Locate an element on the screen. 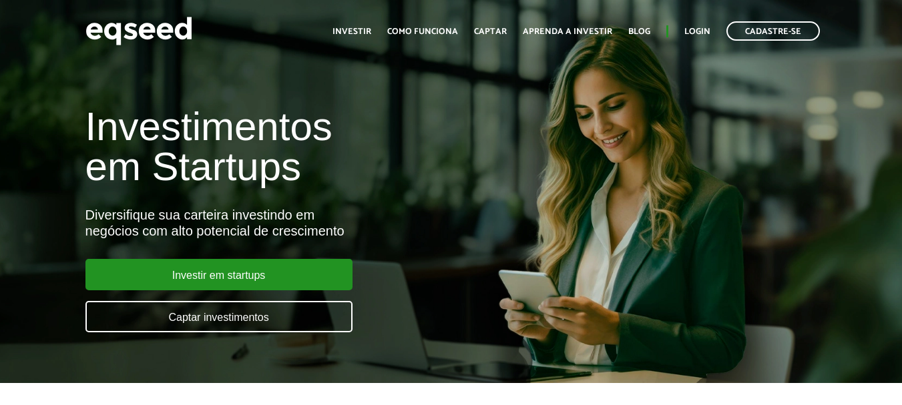  a: Cadastre-se is located at coordinates (773, 31).